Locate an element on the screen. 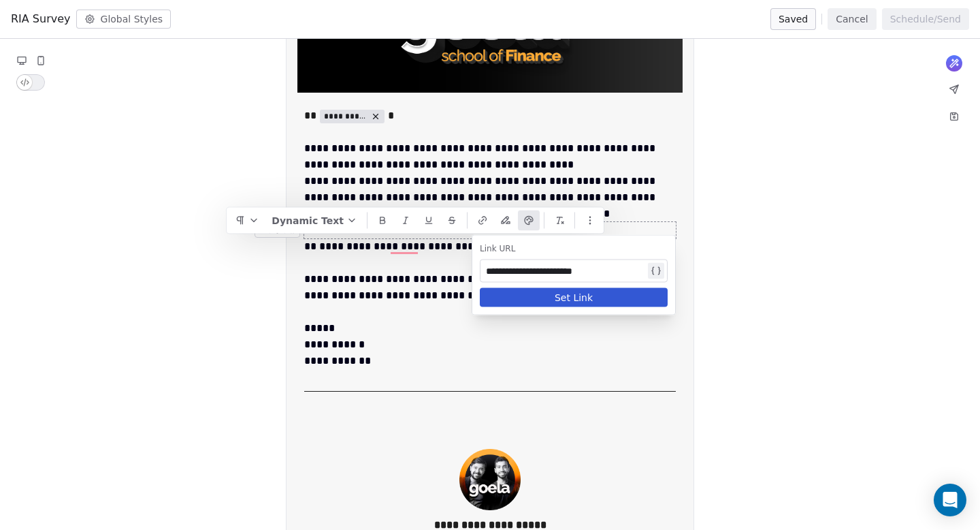 The height and width of the screenshot is (530, 980). button: Global Styles is located at coordinates (124, 19).